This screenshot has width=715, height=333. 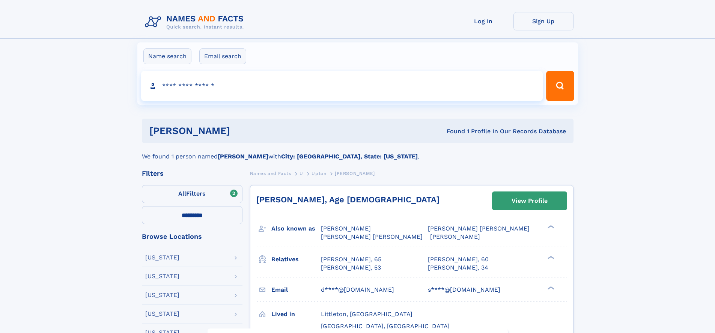 I want to click on a: U, so click(x=301, y=173).